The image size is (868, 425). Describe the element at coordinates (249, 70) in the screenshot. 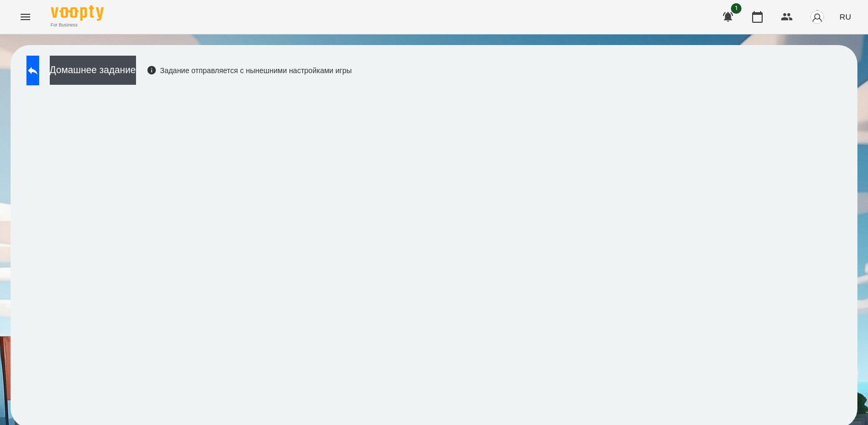

I see `div: Задание отправляется с нынешними настройками игры` at that location.